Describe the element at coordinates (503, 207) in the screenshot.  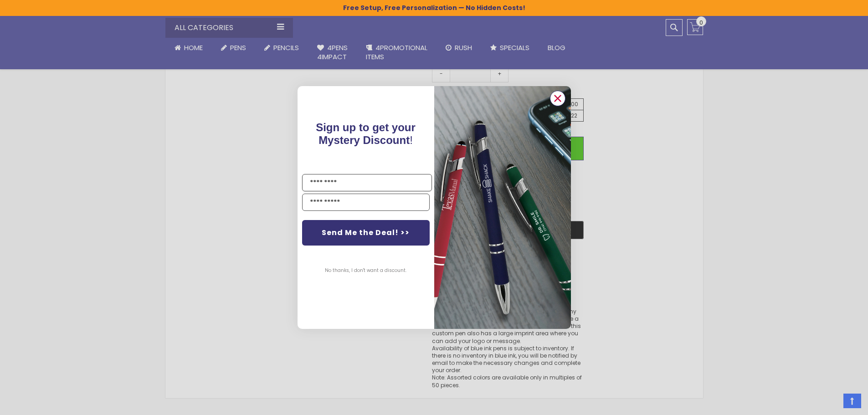
I see `img: 081b18bf-2f98-4675-a917-09431eb06994.jpeg` at that location.